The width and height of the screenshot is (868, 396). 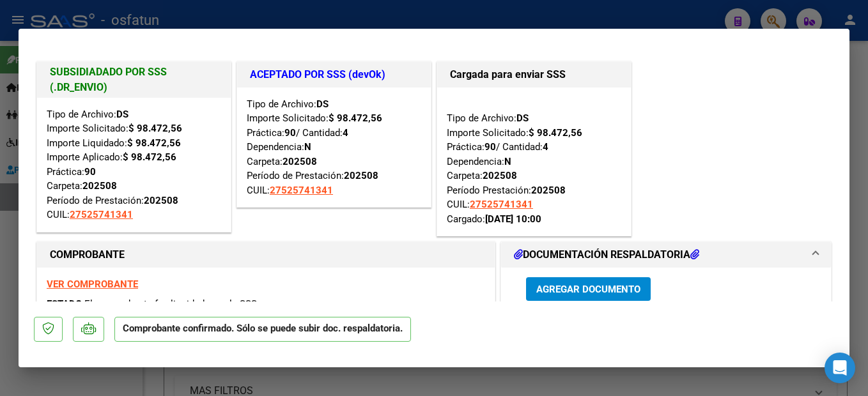 I want to click on button: Agregar Documento, so click(x=588, y=289).